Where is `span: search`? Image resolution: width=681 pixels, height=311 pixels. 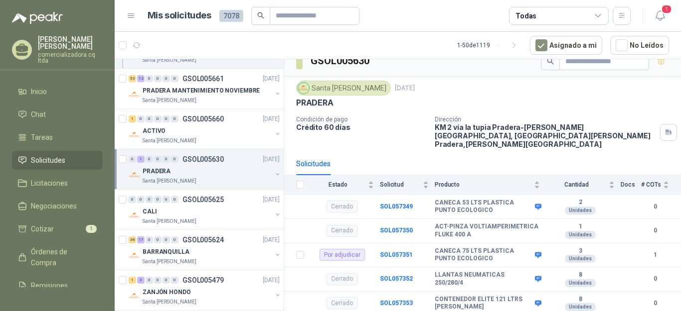 span: search is located at coordinates (261, 15).